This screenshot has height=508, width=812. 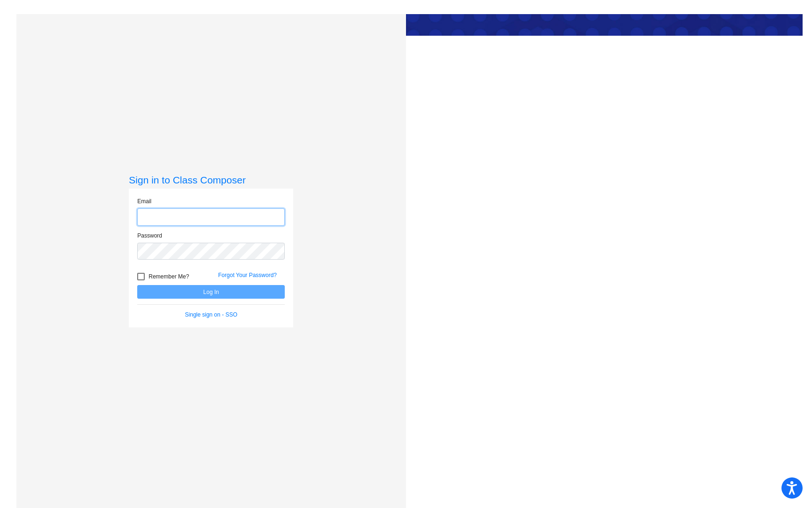 What do you see at coordinates (211, 179) in the screenshot?
I see `h3: Sign in to Class Composer` at bounding box center [211, 179].